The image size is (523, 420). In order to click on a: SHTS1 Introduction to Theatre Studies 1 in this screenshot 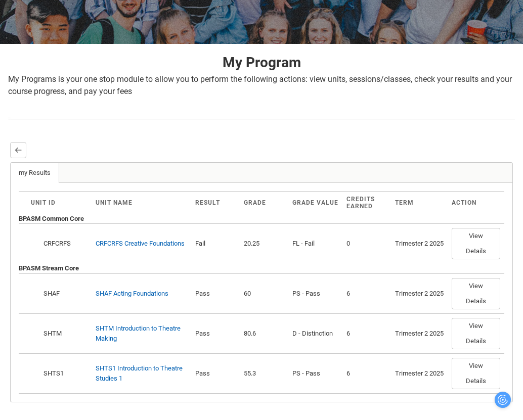, I will do `click(139, 373)`.